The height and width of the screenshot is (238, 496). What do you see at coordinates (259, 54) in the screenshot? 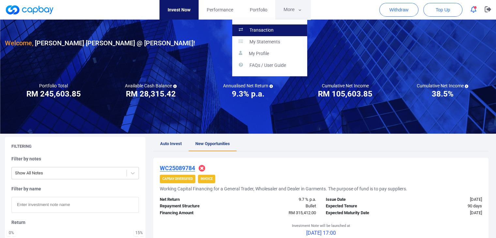
I see `p: My Profile` at bounding box center [259, 54].